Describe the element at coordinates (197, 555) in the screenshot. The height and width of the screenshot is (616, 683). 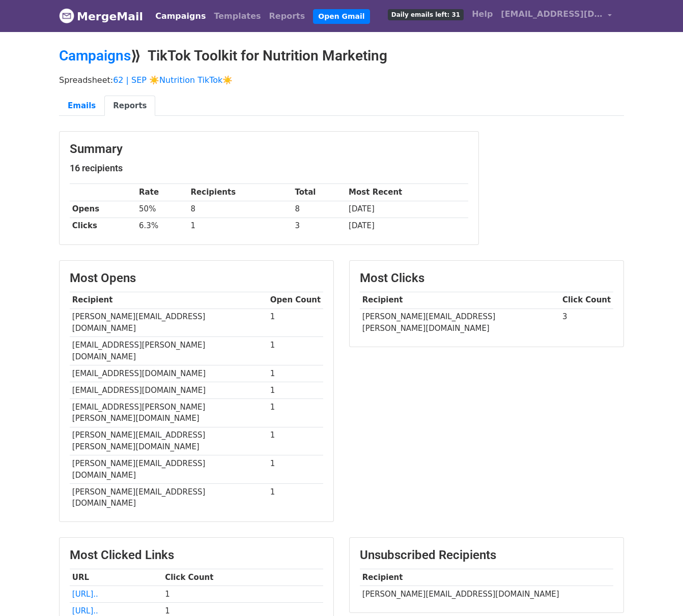
I see `h3: Most Clicked Links` at that location.